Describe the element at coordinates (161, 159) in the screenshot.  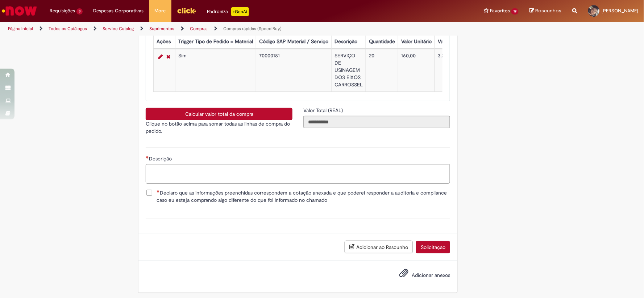
I see `span: Descrição` at that location.